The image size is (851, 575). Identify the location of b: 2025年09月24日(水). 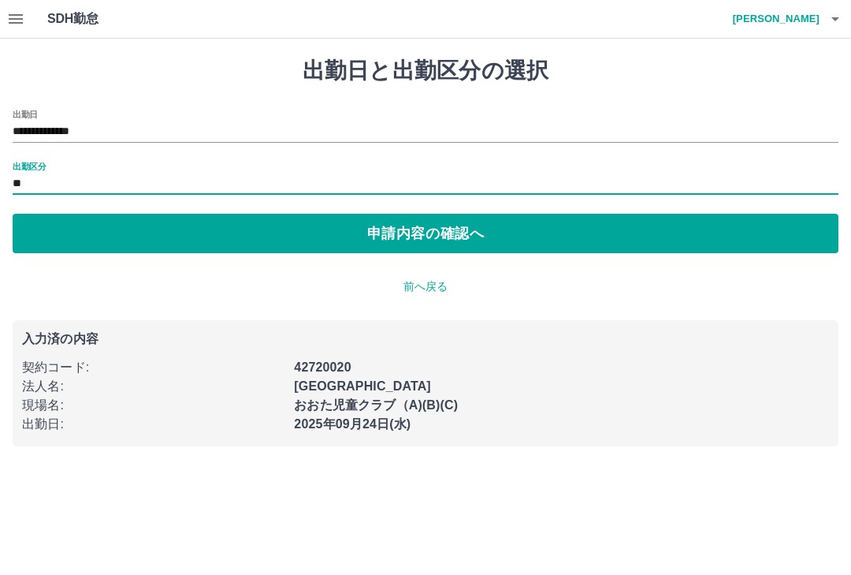
(352, 423).